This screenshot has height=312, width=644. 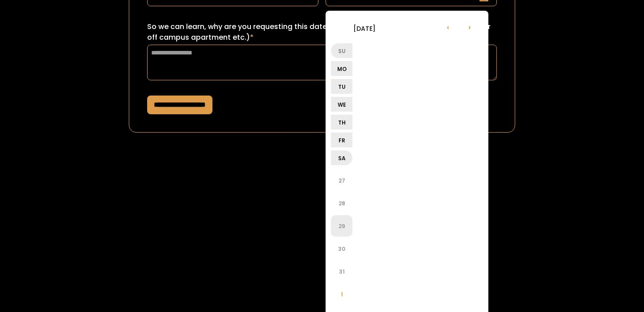 I want to click on label: So we can learn, why are you requesting this date? (ex: sorority recruitment, lease turn over for..., so click(x=322, y=32).